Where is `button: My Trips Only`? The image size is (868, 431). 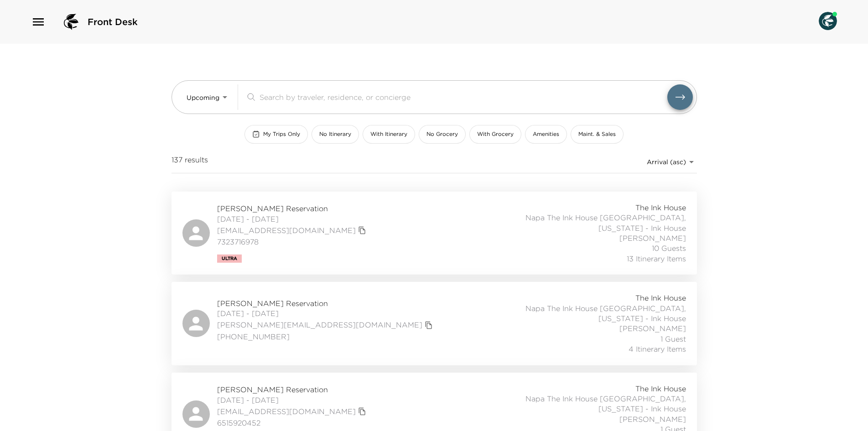
button: My Trips Only is located at coordinates (276, 134).